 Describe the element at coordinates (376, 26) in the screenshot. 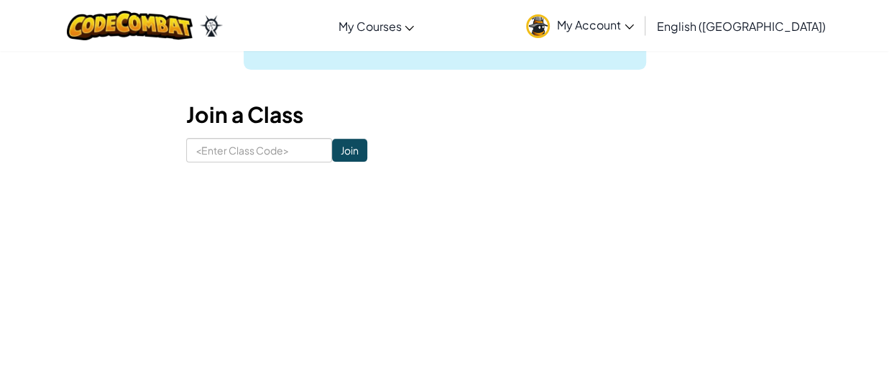

I see `a: My Courses` at that location.